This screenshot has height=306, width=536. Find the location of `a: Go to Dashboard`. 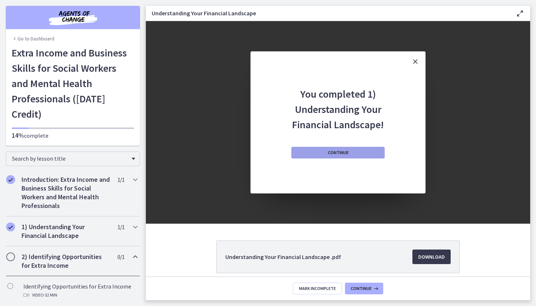

a: Go to Dashboard is located at coordinates (33, 39).